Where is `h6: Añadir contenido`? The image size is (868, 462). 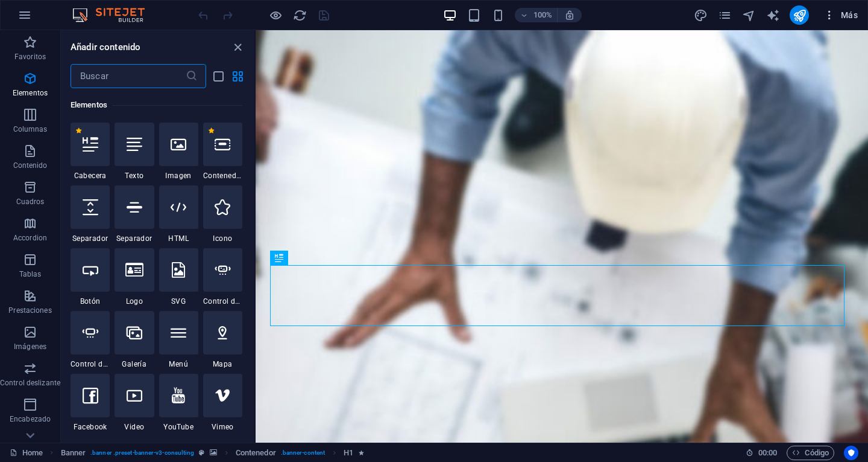
h6: Añadir contenido is located at coordinates (105, 47).